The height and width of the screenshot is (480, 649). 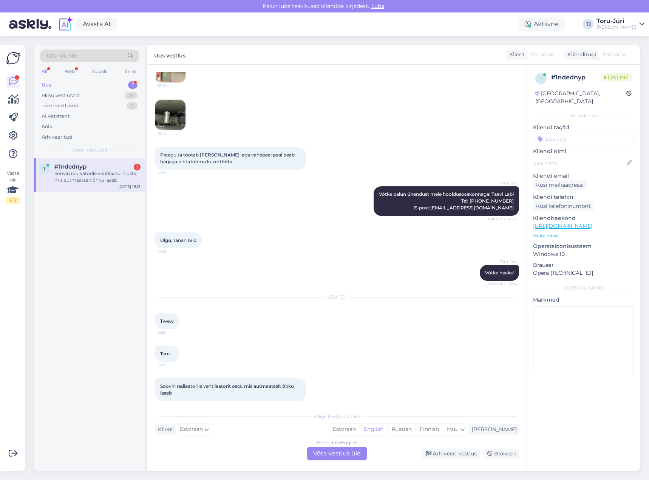 I want to click on div: 1 / 3, so click(x=13, y=200).